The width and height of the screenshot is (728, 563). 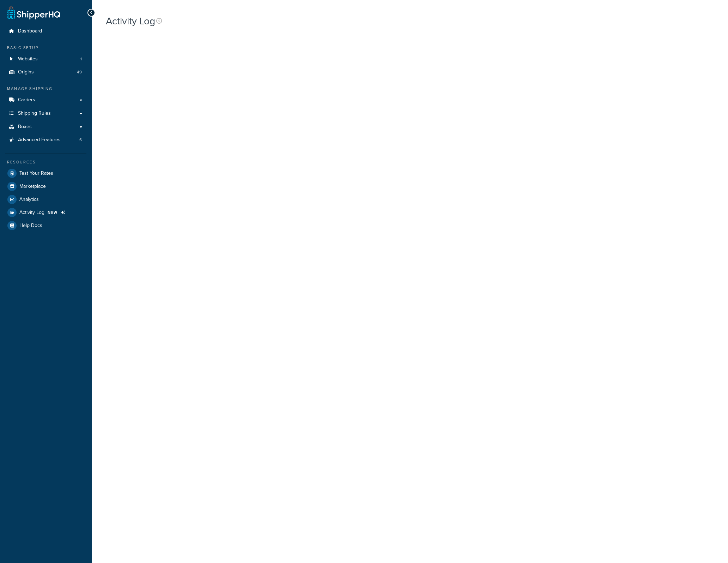 I want to click on span: Test Your Rates, so click(x=36, y=173).